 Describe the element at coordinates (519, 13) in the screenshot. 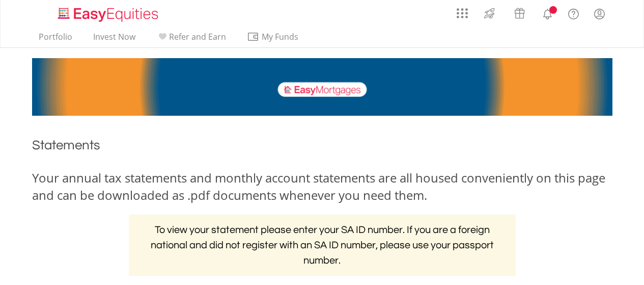

I see `img: vouchers-v2.svg` at that location.